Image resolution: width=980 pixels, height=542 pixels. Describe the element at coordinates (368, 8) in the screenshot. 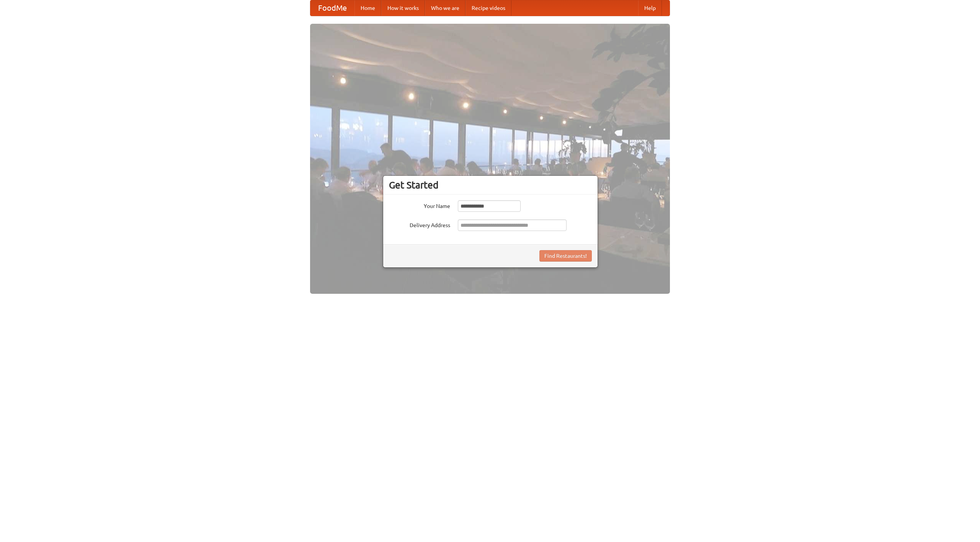

I see `a: Home` at that location.